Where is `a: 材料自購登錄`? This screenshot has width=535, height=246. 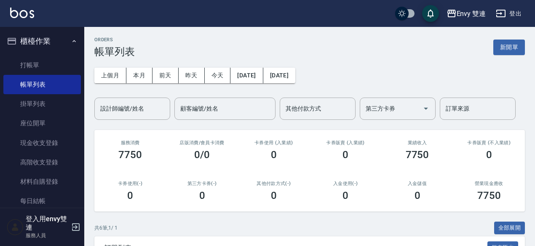 a: 材料自購登錄 is located at coordinates (42, 182).